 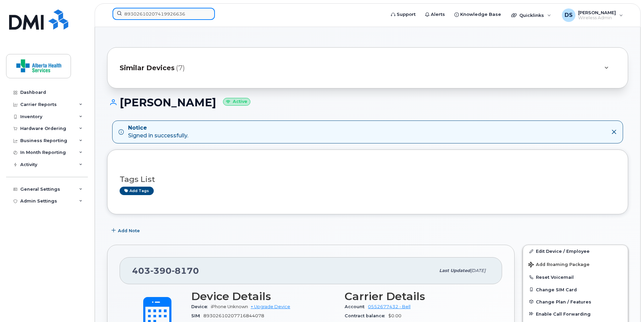 What do you see at coordinates (558, 265) in the screenshot?
I see `span: Add Roaming Package` at bounding box center [558, 265].